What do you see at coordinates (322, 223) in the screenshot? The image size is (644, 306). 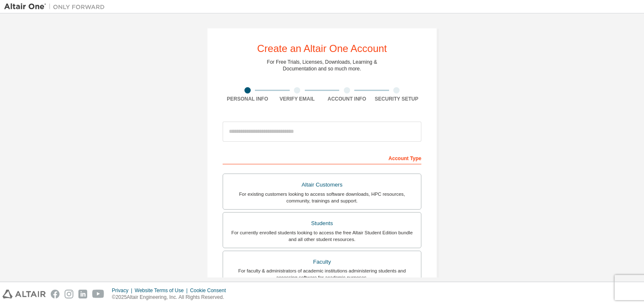 I see `div: Students` at bounding box center [322, 223].